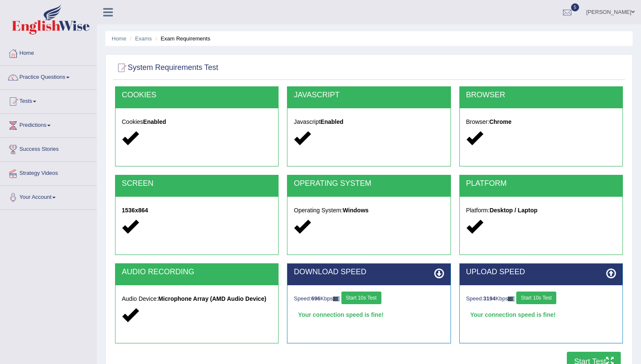 This screenshot has height=364, width=641. What do you see at coordinates (541, 95) in the screenshot?
I see `h2: BROWSER` at bounding box center [541, 95].